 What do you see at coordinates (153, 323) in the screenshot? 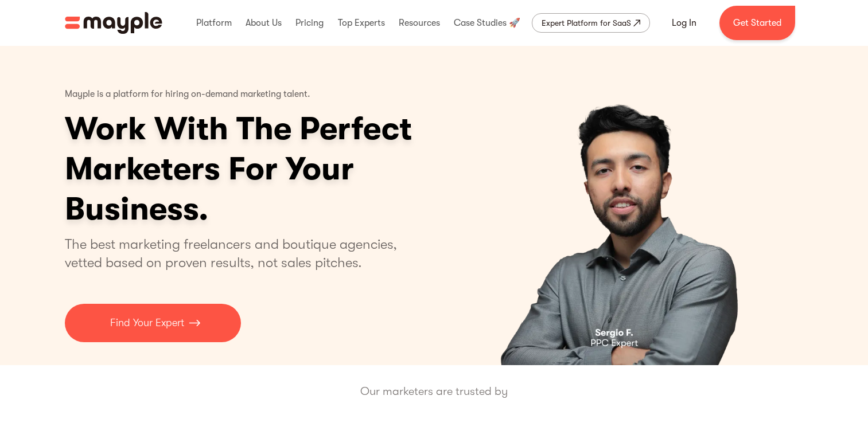
I see `a: Find Your Expert` at bounding box center [153, 323].